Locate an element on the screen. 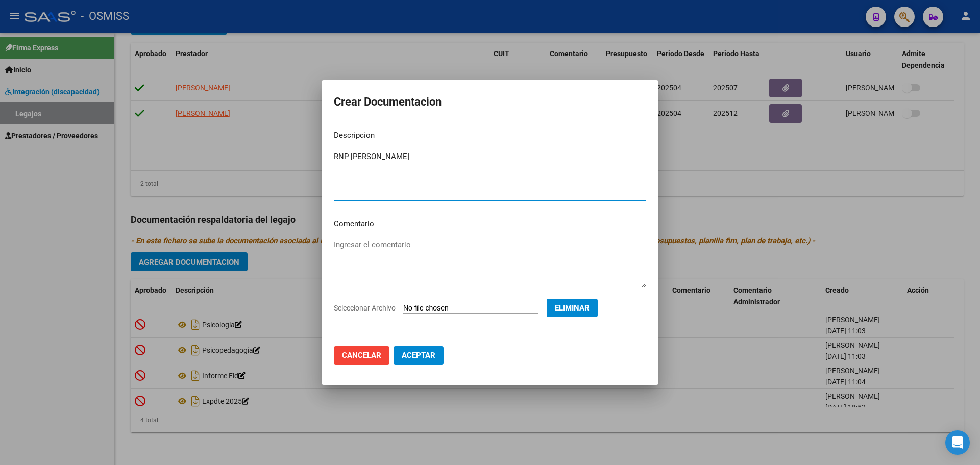 Image resolution: width=980 pixels, height=465 pixels. span: Cancelar is located at coordinates (361, 356).